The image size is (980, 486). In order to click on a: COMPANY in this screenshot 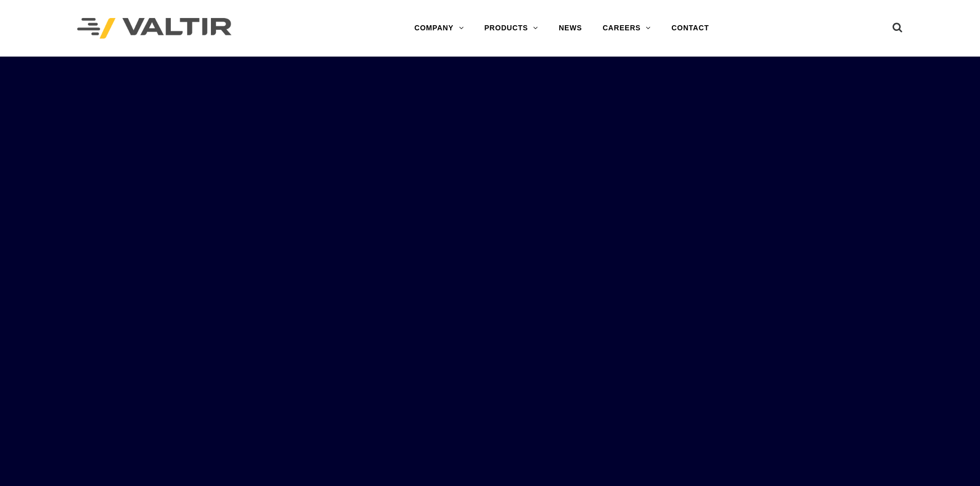, I will do `click(439, 28)`.